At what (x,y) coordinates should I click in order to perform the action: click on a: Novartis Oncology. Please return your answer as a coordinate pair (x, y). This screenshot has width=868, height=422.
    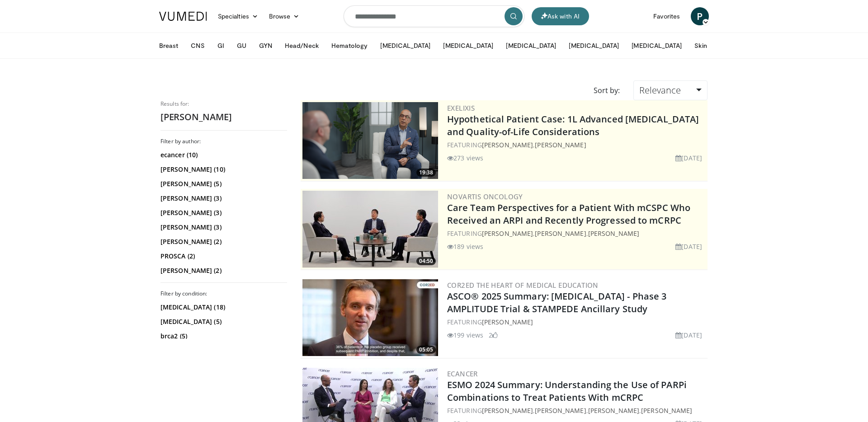
    Looking at the image, I should click on (485, 197).